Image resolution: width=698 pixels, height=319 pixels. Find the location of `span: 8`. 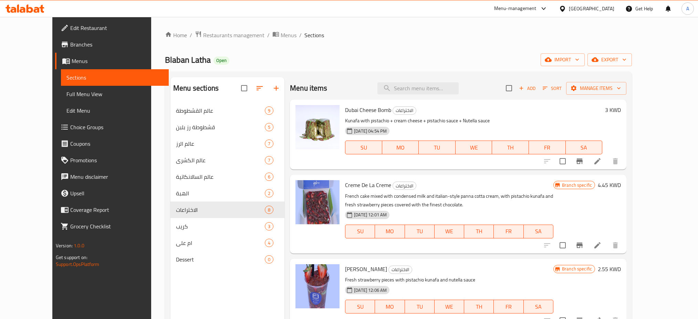

span: 8 is located at coordinates (269, 210).